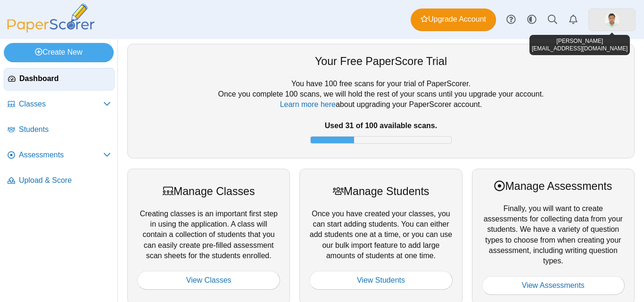  Describe the element at coordinates (208, 280) in the screenshot. I see `a: View Classes` at that location.